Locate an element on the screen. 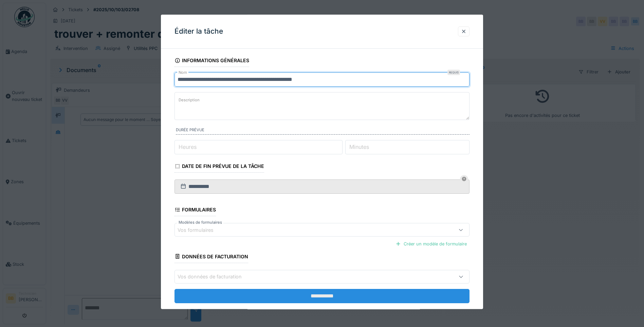  div: Informations générales is located at coordinates (212, 61).